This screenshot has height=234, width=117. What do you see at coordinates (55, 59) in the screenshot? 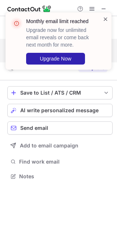
I see `button: Upgrade Now` at bounding box center [55, 59].